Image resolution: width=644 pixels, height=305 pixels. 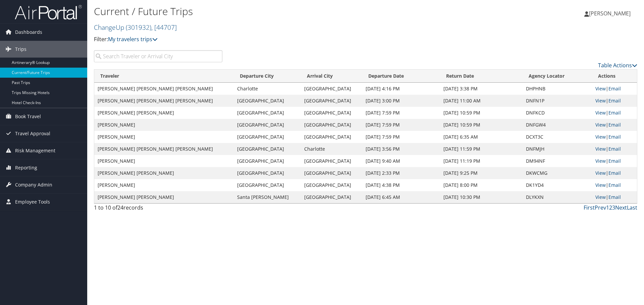 What do you see at coordinates (618, 65) in the screenshot?
I see `a: Table Actions` at bounding box center [618, 65].